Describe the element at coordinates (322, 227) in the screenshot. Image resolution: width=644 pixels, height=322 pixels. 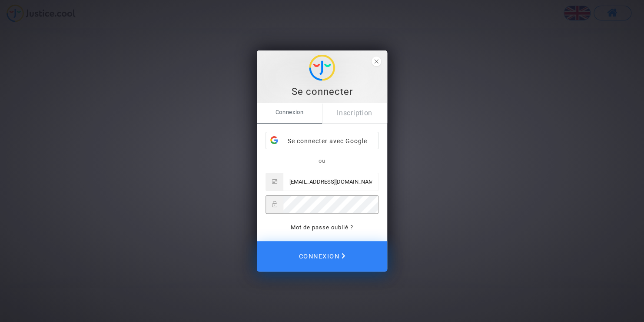
I see `a: Mot de passe oublié ?` at that location.